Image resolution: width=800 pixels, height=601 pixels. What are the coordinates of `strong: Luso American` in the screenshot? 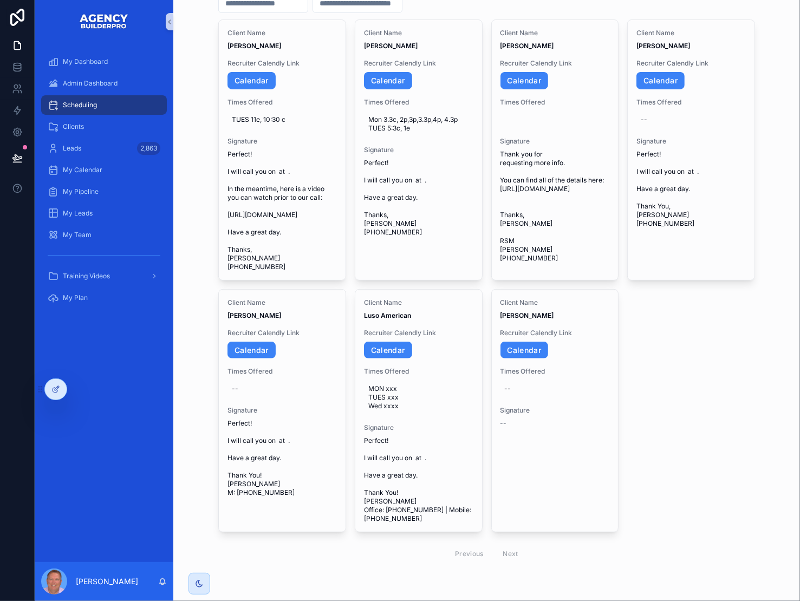 It's located at (387, 315).